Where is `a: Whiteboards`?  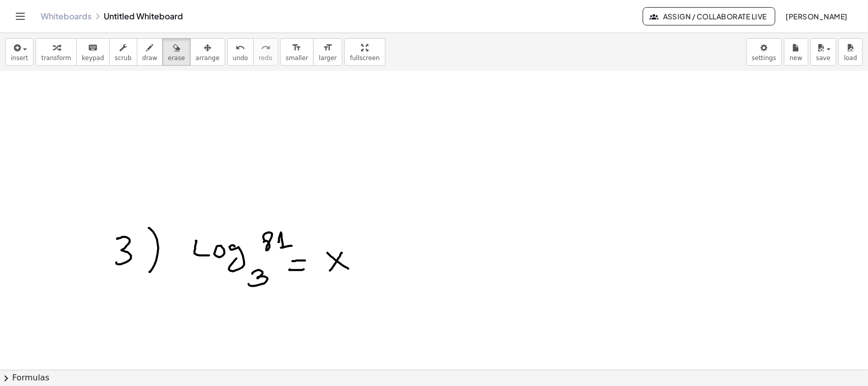
a: Whiteboards is located at coordinates (66, 16).